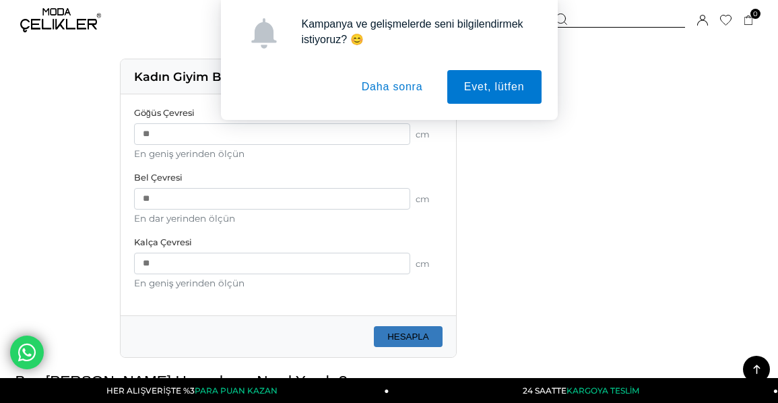  Describe the element at coordinates (263, 33) in the screenshot. I see `img: notification icon` at that location.